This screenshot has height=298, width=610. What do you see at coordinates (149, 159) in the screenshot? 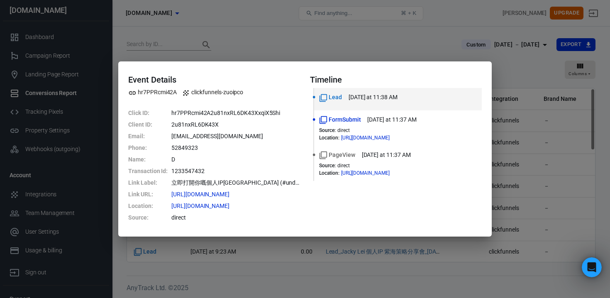
I see `dt: Name :` at bounding box center [149, 159].